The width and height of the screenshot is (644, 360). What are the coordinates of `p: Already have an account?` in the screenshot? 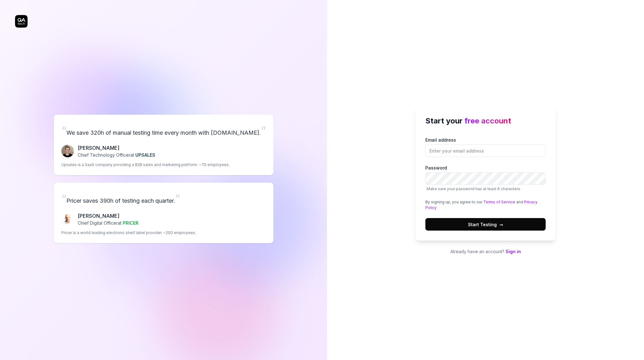 It's located at (486, 251).